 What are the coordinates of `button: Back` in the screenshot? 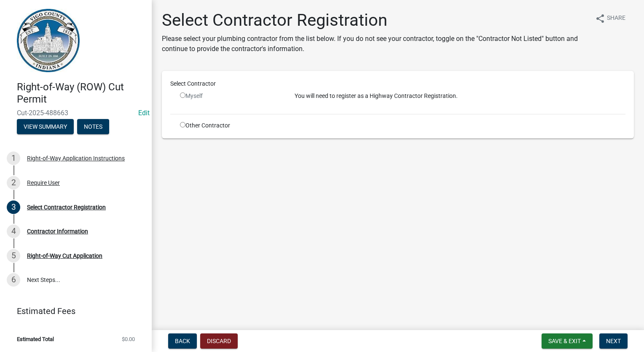 It's located at (183, 340).